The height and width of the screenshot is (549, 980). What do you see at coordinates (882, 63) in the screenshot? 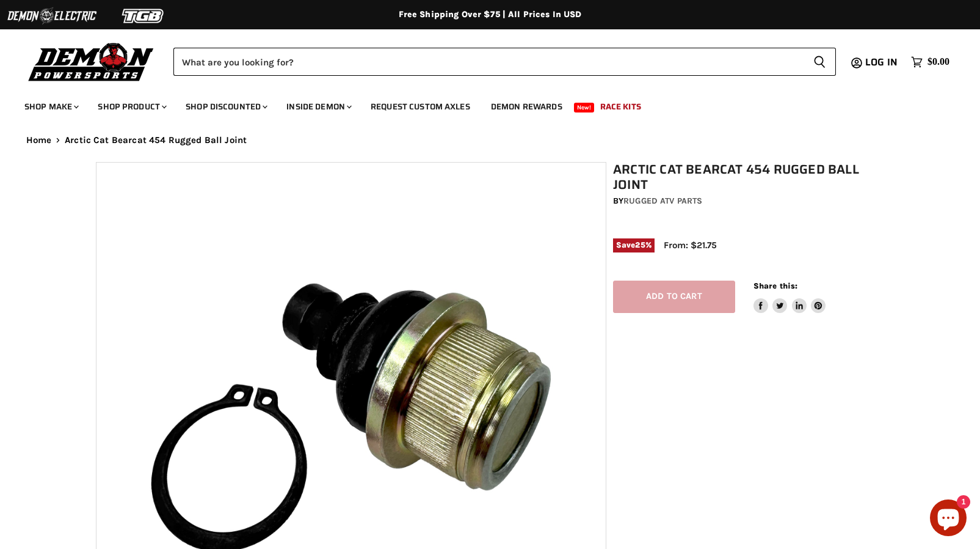
I see `a: Log in` at bounding box center [882, 63].